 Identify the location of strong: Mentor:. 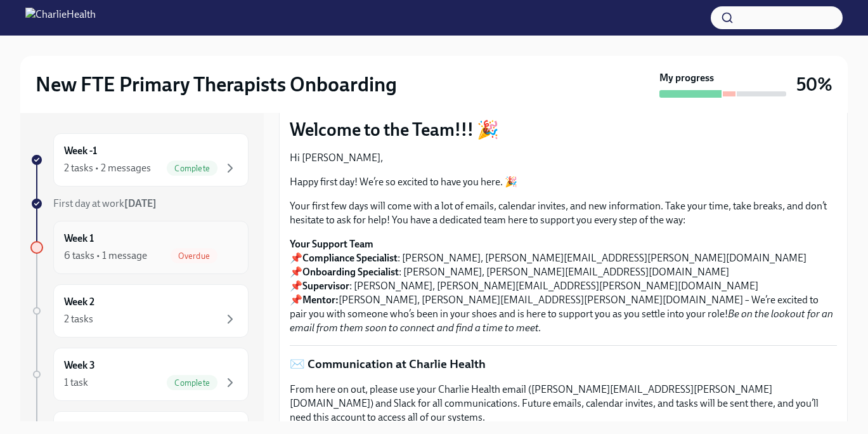
(320, 299).